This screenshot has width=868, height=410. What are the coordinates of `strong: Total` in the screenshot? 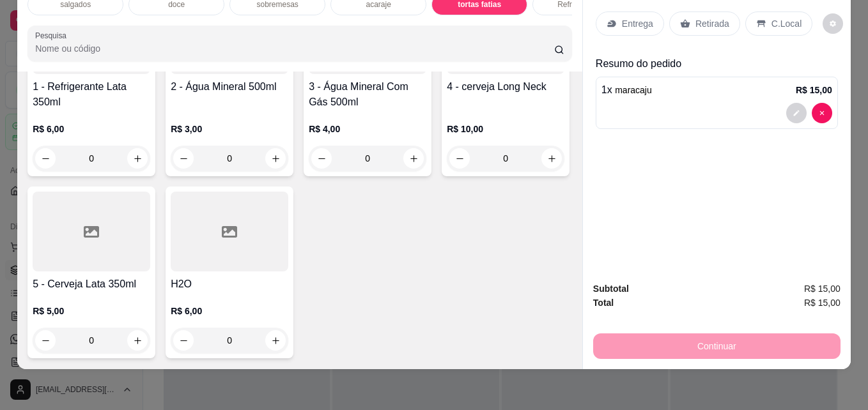 It's located at (604, 302).